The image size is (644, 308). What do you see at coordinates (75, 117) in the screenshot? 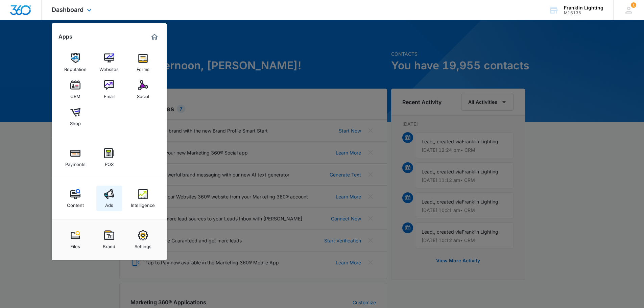
I see `a: Shop` at bounding box center [75, 117].